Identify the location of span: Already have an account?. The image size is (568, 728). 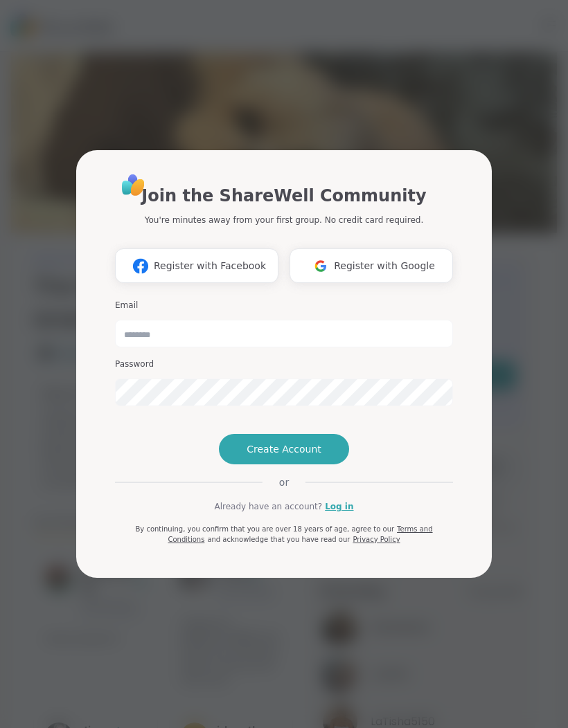
(268, 507).